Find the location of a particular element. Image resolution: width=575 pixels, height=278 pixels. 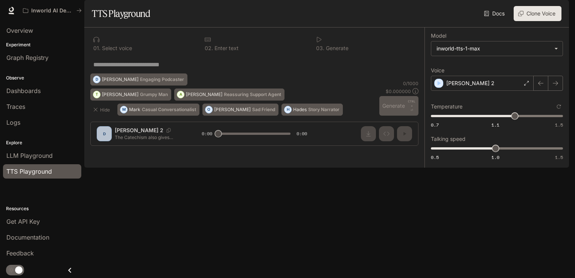

div: T is located at coordinates (97, 95).